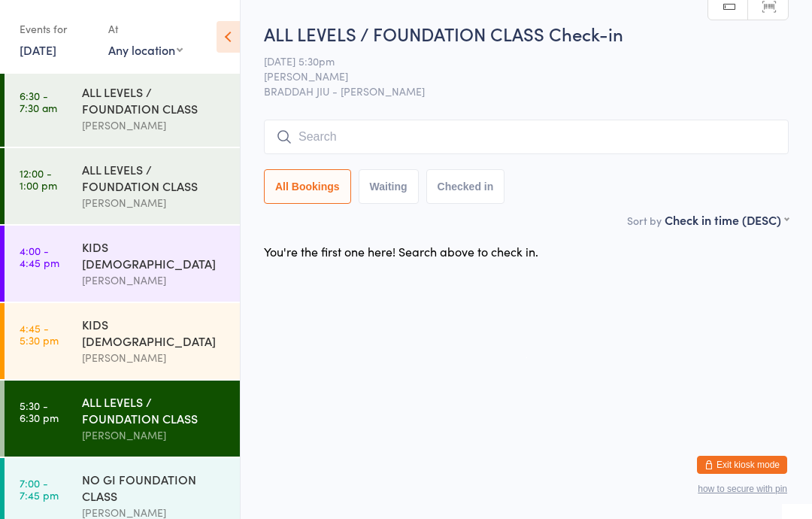 Image resolution: width=812 pixels, height=519 pixels. I want to click on time: 5:30 - 6:30 pm, so click(39, 411).